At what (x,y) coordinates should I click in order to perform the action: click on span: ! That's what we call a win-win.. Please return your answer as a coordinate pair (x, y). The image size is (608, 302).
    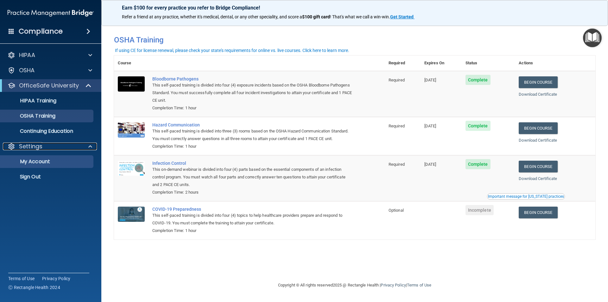
    Looking at the image, I should click on (360, 17).